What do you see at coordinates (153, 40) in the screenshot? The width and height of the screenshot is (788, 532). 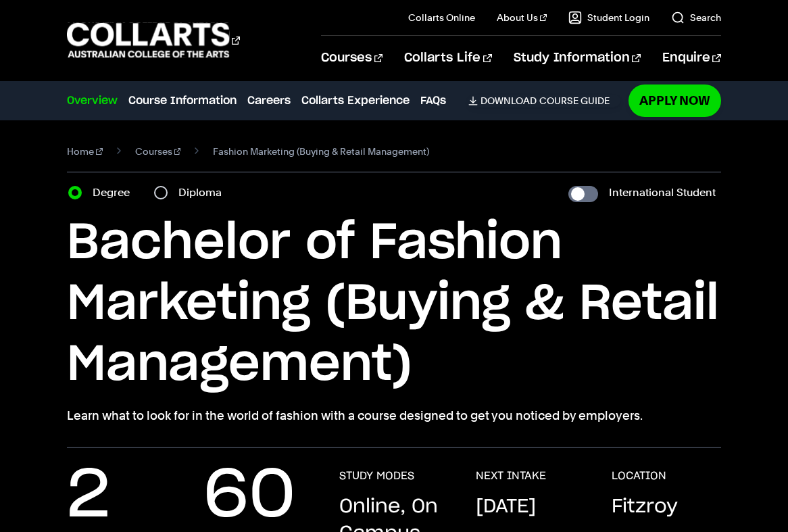 I see `div: Go to homepage` at bounding box center [153, 40].